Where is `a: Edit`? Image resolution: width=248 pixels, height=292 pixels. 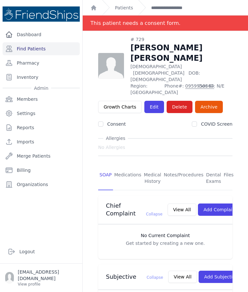 a: Edit is located at coordinates (154, 107).